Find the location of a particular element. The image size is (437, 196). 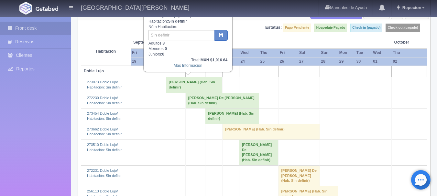

th: 27 is located at coordinates (309, 61).